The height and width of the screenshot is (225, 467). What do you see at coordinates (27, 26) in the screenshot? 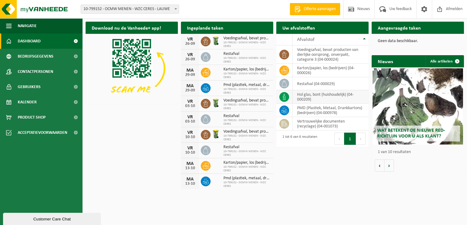
I see `span: Navigatie` at bounding box center [27, 26].